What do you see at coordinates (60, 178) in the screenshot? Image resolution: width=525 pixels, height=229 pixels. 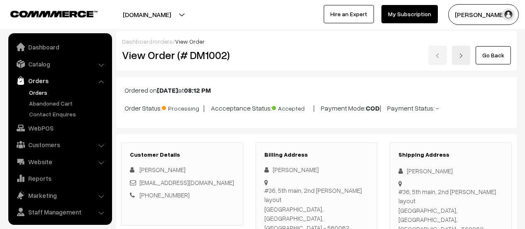 I see `a: Reports` at bounding box center [60, 178].